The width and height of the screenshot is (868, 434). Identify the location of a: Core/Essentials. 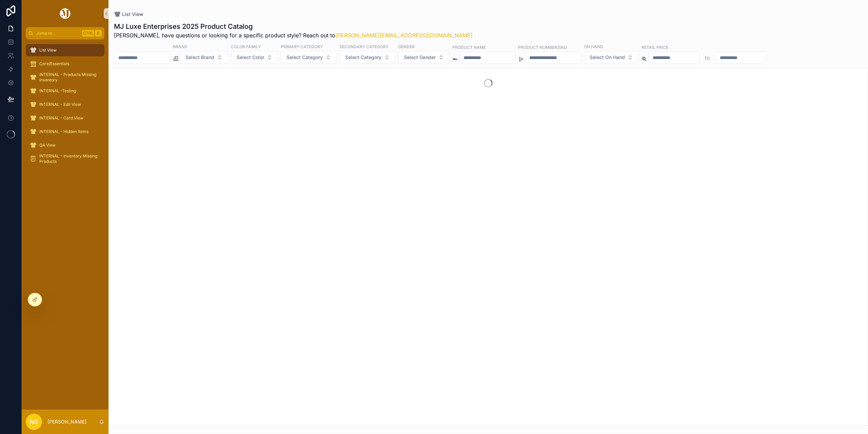
(65, 64).